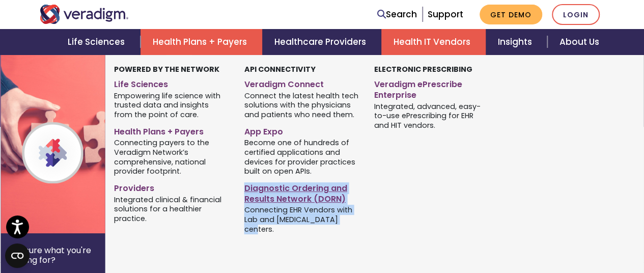 This screenshot has height=273, width=644. Describe the element at coordinates (18, 255) in the screenshot. I see `button: Open CMP widget` at that location.